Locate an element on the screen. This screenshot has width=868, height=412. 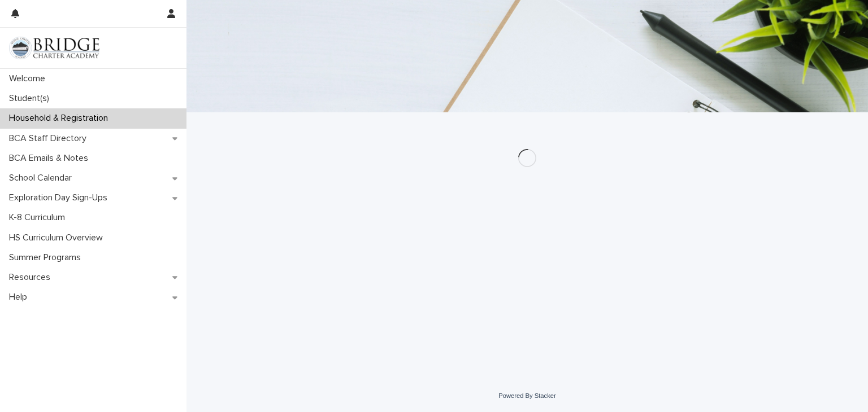
p: Household & Registration is located at coordinates (61, 118).